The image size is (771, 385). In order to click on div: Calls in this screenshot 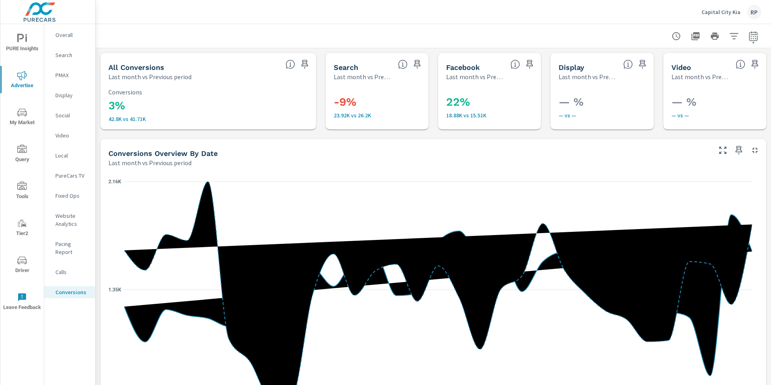, I will do `click(69, 272)`.